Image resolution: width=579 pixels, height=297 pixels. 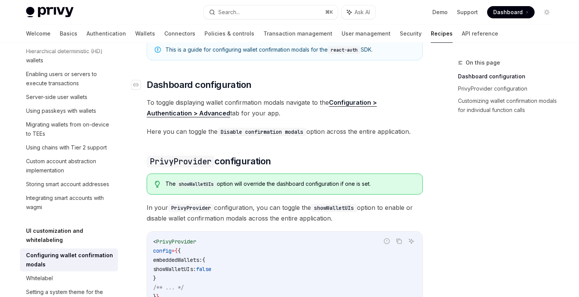 What do you see at coordinates (410, 34) in the screenshot?
I see `a: Security` at bounding box center [410, 34].